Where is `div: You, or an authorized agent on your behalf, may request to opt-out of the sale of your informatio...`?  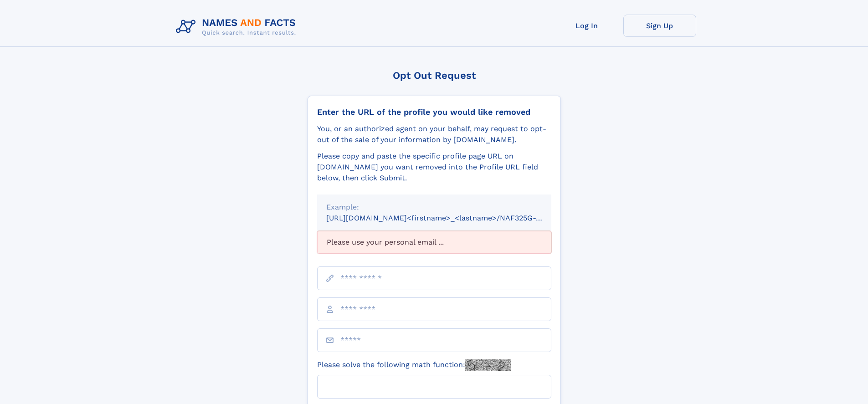
div: You, or an authorized agent on your behalf, may request to opt-out of the sale of your informatio... is located at coordinates (434, 135).